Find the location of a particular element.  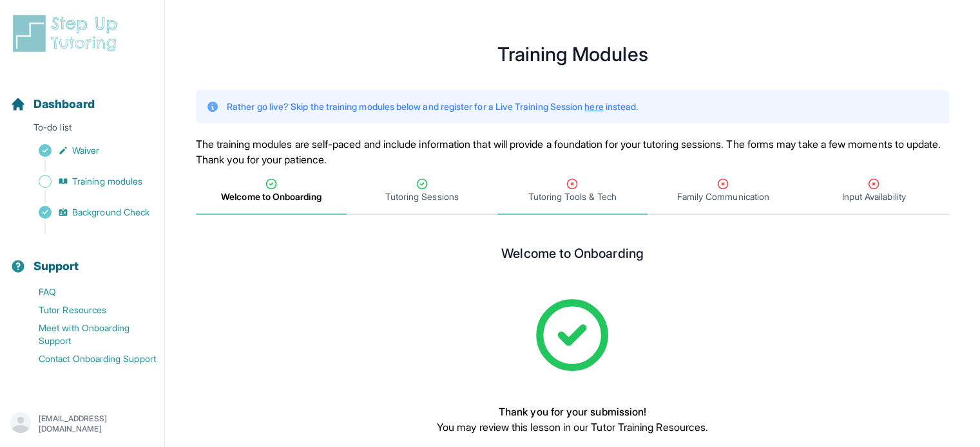

button: Dashboard is located at coordinates (82, 97).